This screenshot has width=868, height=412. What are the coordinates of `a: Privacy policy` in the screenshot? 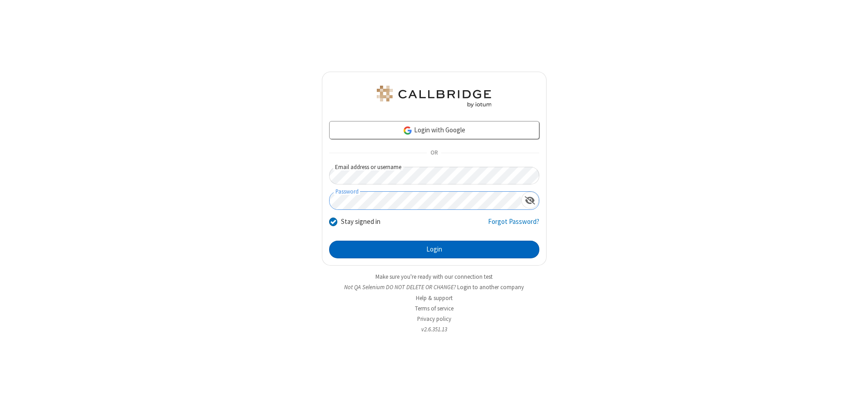 It's located at (434, 319).